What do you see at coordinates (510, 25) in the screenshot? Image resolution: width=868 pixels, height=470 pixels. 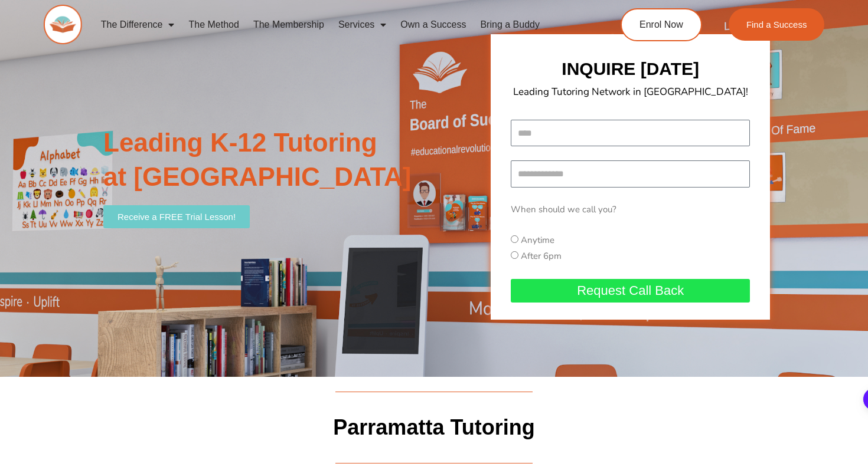 I see `a: Bring a Buddy` at bounding box center [510, 25].